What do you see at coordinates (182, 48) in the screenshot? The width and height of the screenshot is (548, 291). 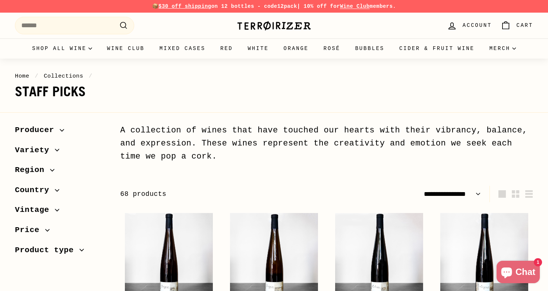 I see `a: Mixed Cases` at bounding box center [182, 48].